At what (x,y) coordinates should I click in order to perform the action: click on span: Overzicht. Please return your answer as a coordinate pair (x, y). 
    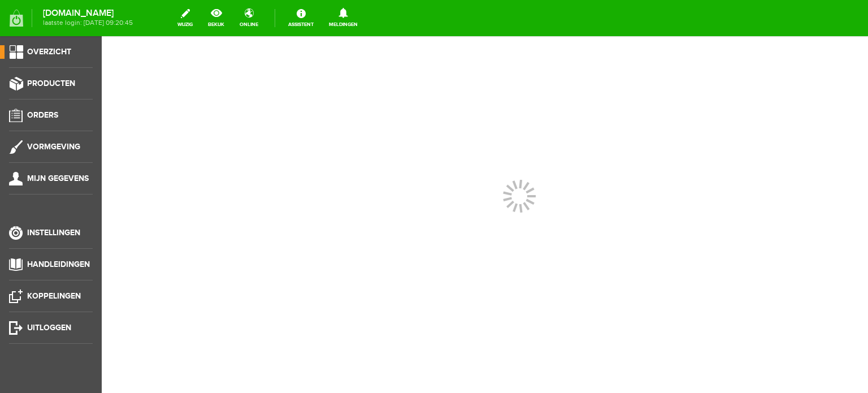
    Looking at the image, I should click on (49, 51).